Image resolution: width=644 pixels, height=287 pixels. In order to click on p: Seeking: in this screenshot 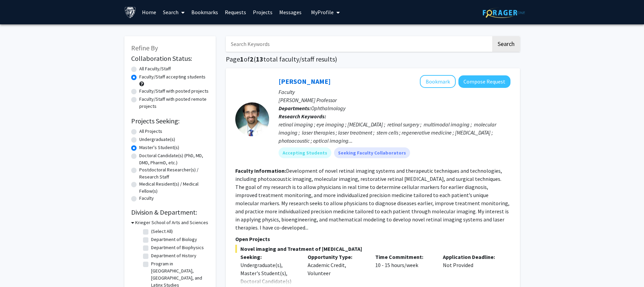, I will do `click(269, 257)`.